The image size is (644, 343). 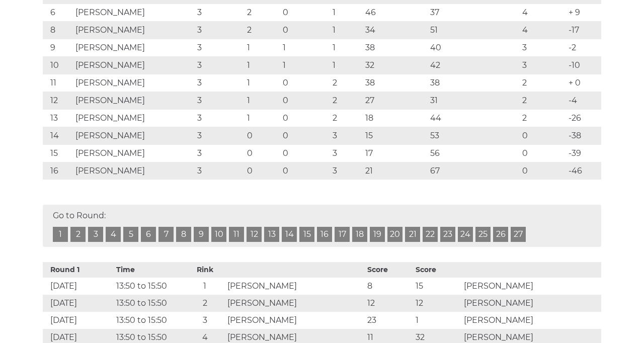 What do you see at coordinates (584, 48) in the screenshot?
I see `td: -2` at bounding box center [584, 48].